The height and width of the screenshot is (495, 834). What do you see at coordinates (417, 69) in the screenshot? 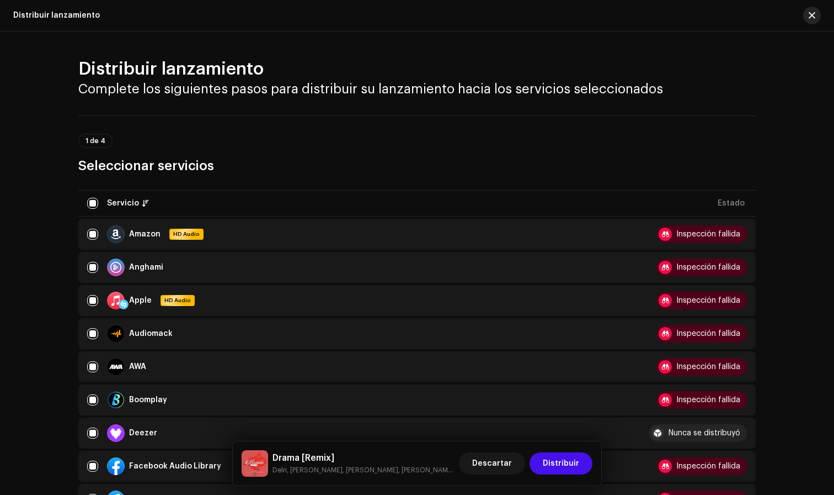
I see `h2: Distribuir lanzamiento` at bounding box center [417, 69].